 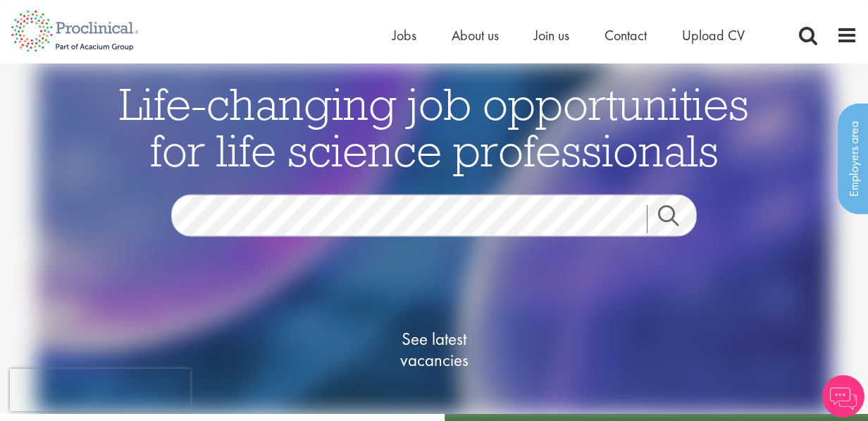 What do you see at coordinates (552, 35) in the screenshot?
I see `a: Join us` at bounding box center [552, 35].